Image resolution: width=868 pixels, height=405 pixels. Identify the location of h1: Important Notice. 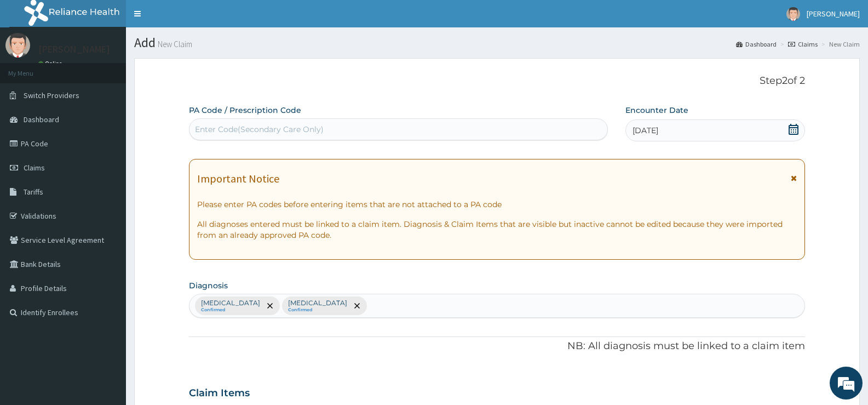
(238, 179).